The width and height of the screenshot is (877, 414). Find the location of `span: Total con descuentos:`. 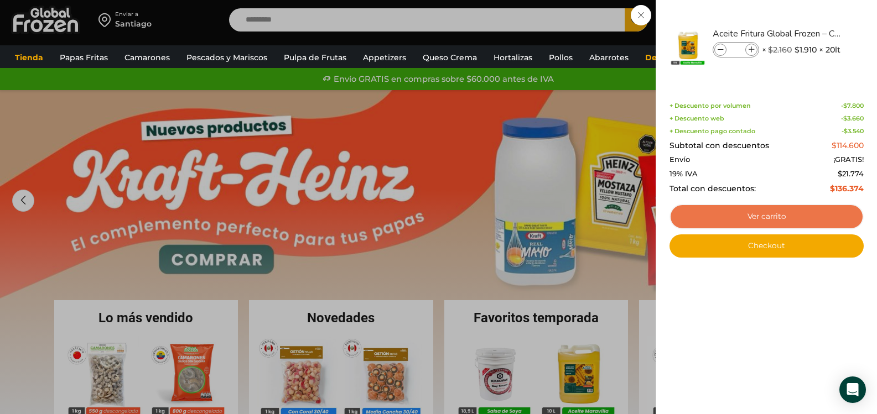

span: Total con descuentos: is located at coordinates (713, 189).